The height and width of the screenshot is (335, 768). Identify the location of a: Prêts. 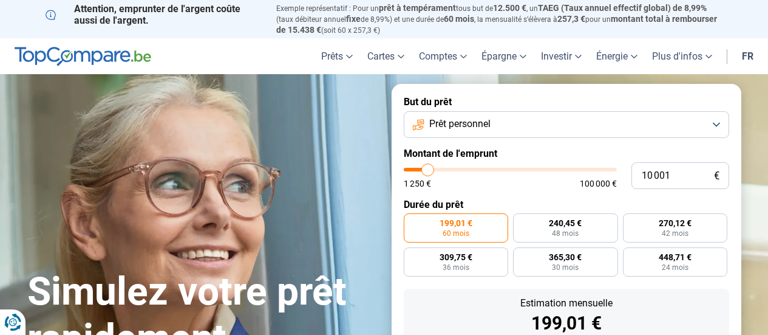
(337, 56).